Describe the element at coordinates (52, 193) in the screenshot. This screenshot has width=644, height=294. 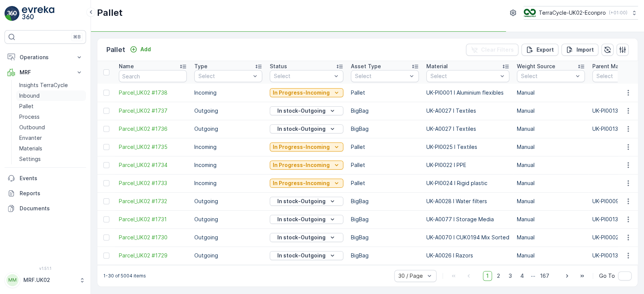
I see `p: Reports` at that location.